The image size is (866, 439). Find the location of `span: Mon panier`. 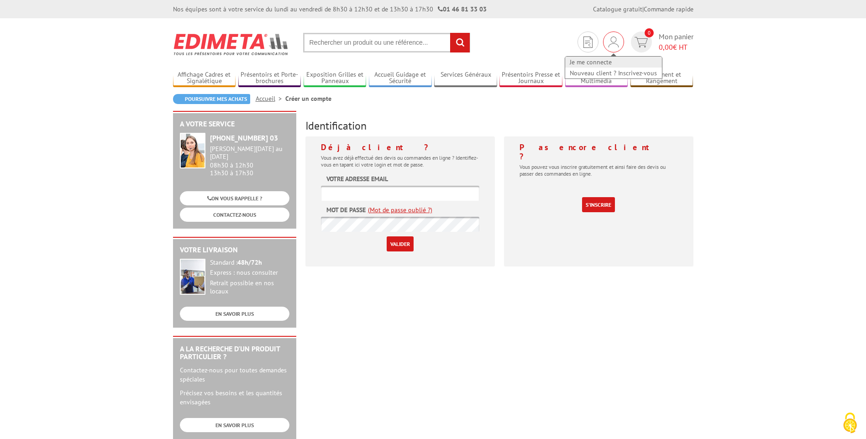

span: Mon panier is located at coordinates (676, 42).